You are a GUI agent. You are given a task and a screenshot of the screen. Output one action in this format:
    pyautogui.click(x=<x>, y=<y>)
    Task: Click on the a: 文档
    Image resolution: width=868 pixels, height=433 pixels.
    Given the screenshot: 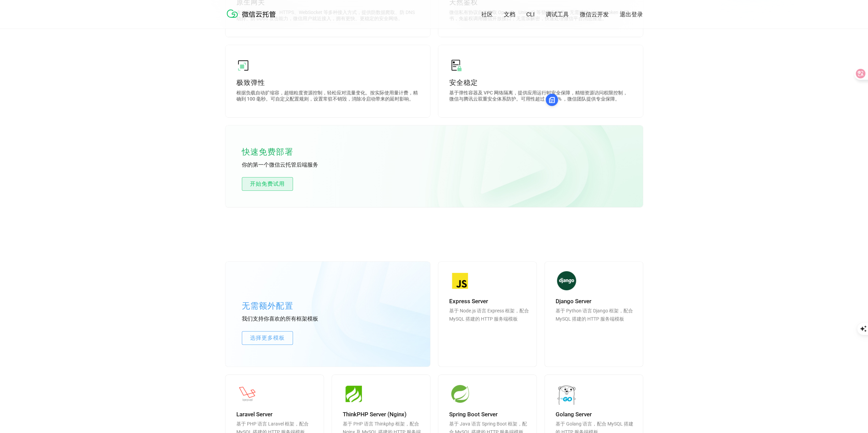 What is the action you would take?
    pyautogui.click(x=509, y=14)
    